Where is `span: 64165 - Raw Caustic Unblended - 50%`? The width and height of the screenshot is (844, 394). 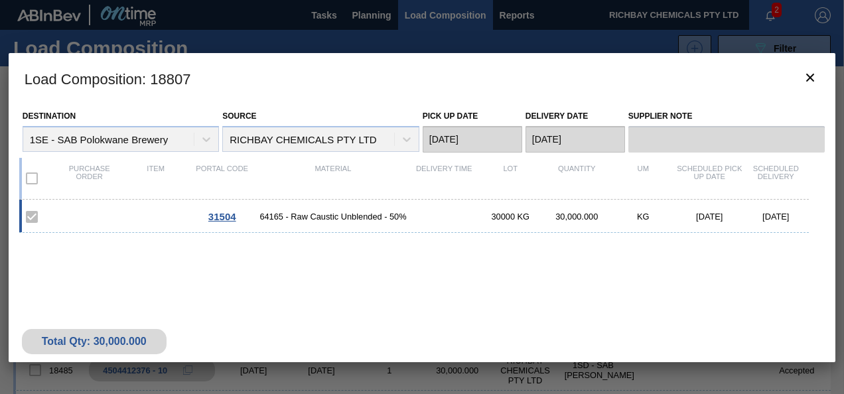 span: 64165 - Raw Caustic Unblended - 50% is located at coordinates (333, 216).